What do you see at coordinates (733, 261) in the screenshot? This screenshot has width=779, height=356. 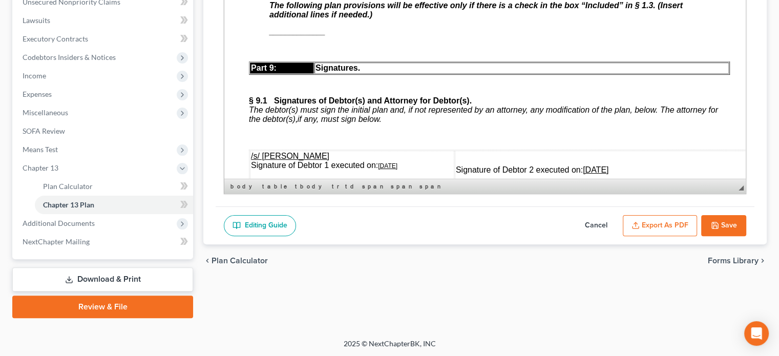 I see `span: Forms Library` at bounding box center [733, 261].